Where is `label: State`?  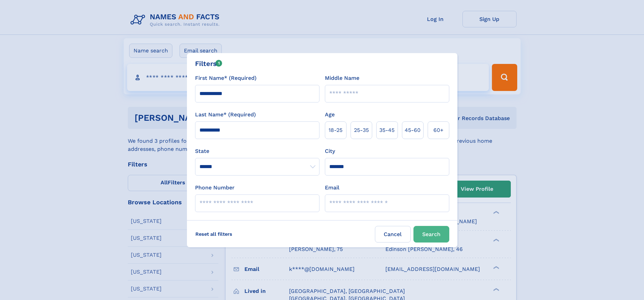 label: State is located at coordinates (257, 151).